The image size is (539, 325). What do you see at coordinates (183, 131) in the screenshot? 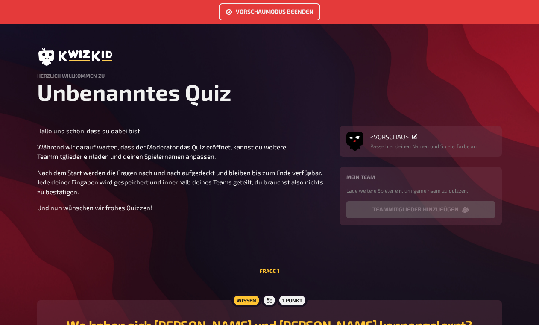
I see `p: Hallo und schön, dass du dabei bist!` at bounding box center [183, 131].